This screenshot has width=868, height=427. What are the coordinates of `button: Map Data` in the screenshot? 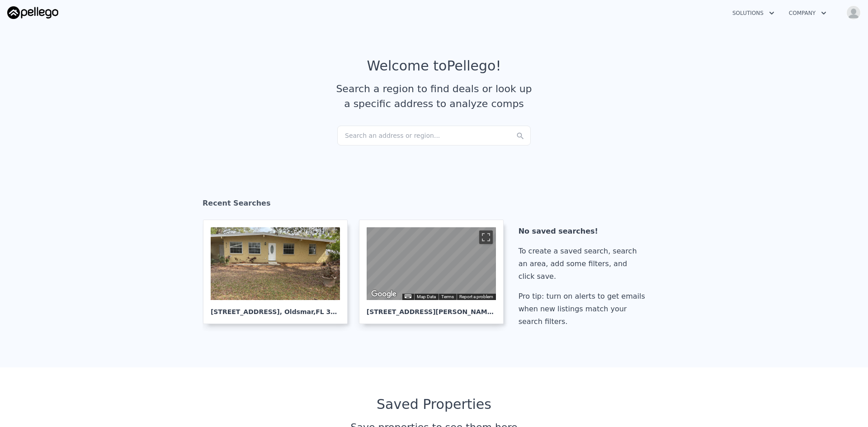 It's located at (427, 297).